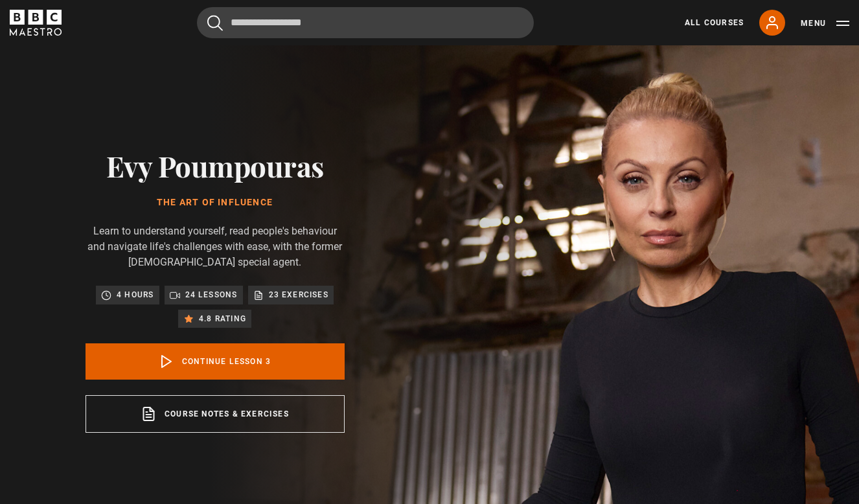 Image resolution: width=859 pixels, height=504 pixels. What do you see at coordinates (825, 23) in the screenshot?
I see `button: Toggle navigation` at bounding box center [825, 23].